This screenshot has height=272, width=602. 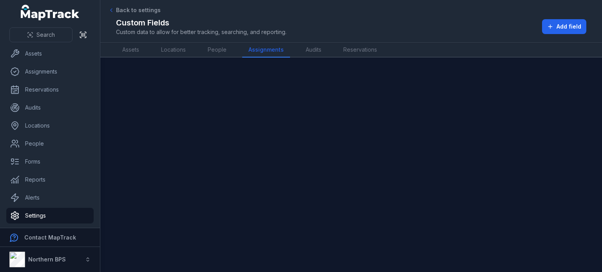 I want to click on button: Add field, so click(x=564, y=27).